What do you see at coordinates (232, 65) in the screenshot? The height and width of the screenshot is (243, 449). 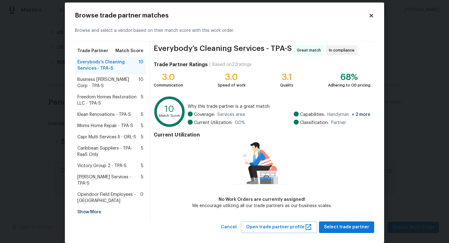 I see `div: Based on 22 ratings` at bounding box center [232, 65].